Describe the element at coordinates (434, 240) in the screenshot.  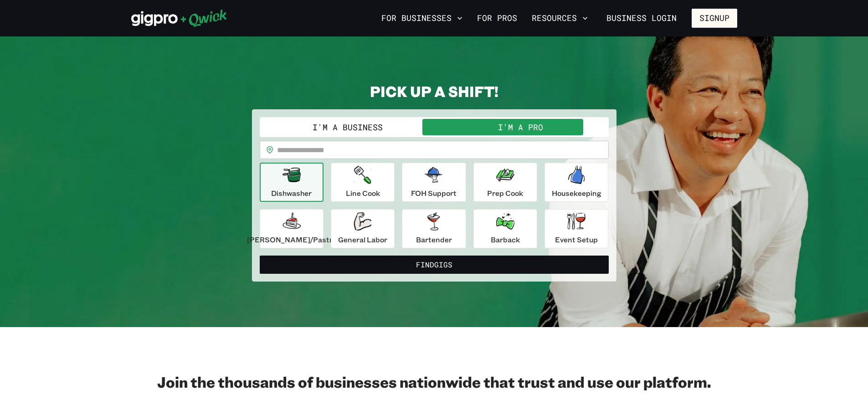
I see `p: Bartender` at that location.